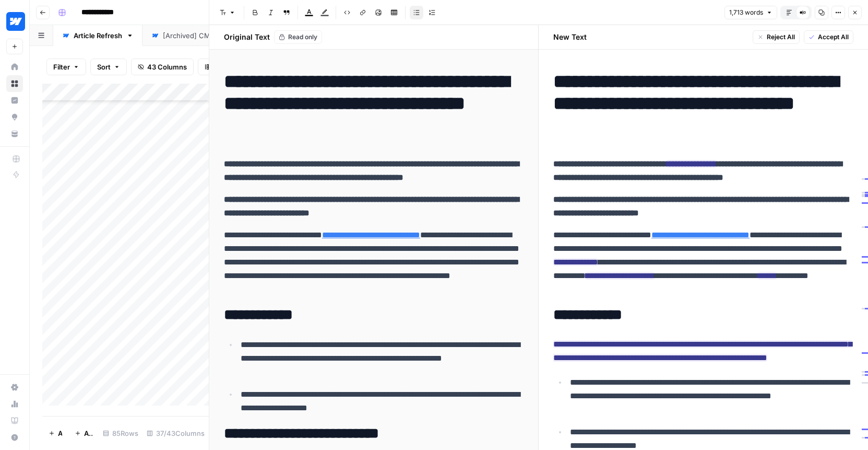 The height and width of the screenshot is (450, 868). Describe the element at coordinates (88, 434) in the screenshot. I see `span: Add 10 Rows` at that location.